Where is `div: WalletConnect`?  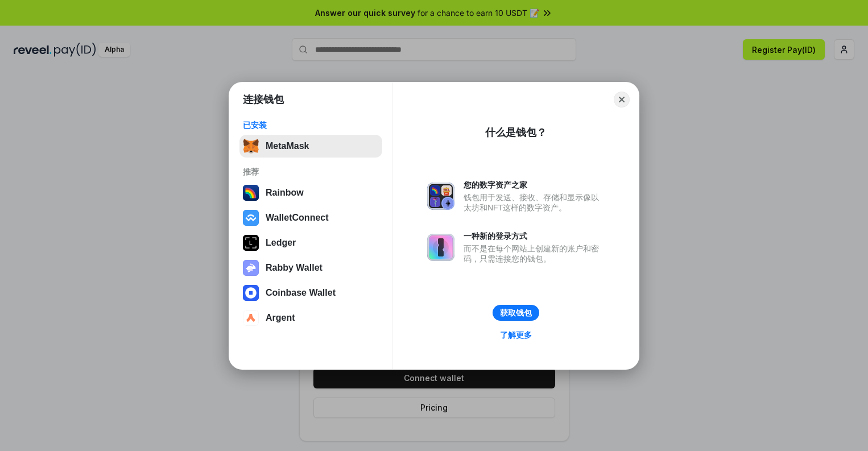
div: WalletConnect is located at coordinates (296, 218).